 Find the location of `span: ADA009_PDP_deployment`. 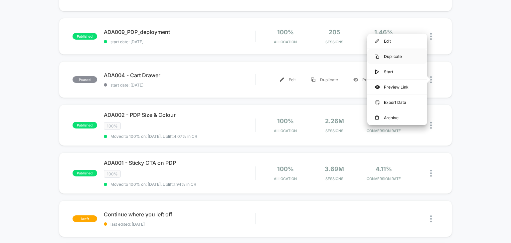

span: ADA009_PDP_deployment is located at coordinates (180, 32).